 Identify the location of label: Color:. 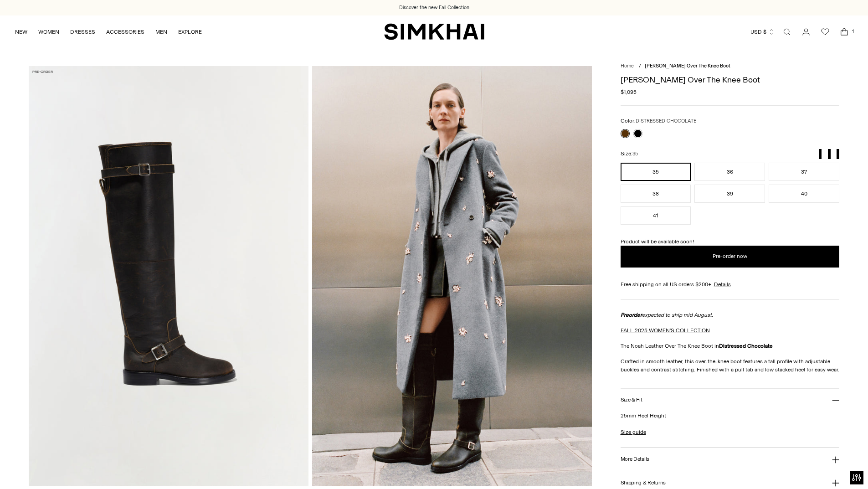
(658, 121).